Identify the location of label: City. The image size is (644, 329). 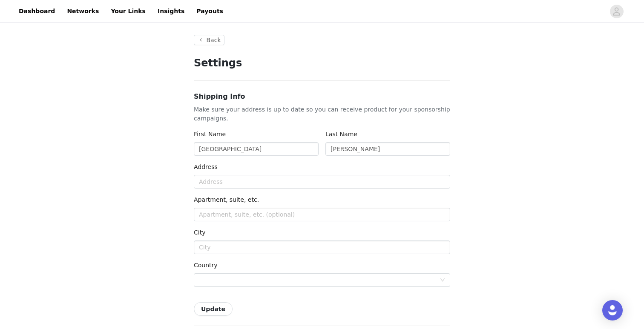
(199, 232).